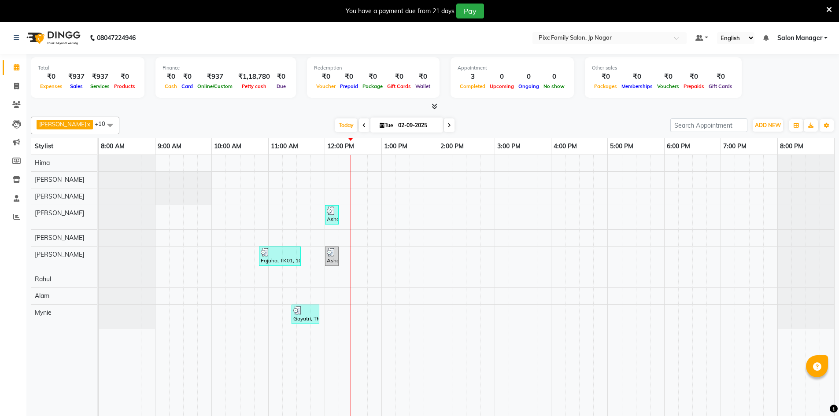 The image size is (839, 416). What do you see at coordinates (502, 86) in the screenshot?
I see `span: Upcoming` at bounding box center [502, 86].